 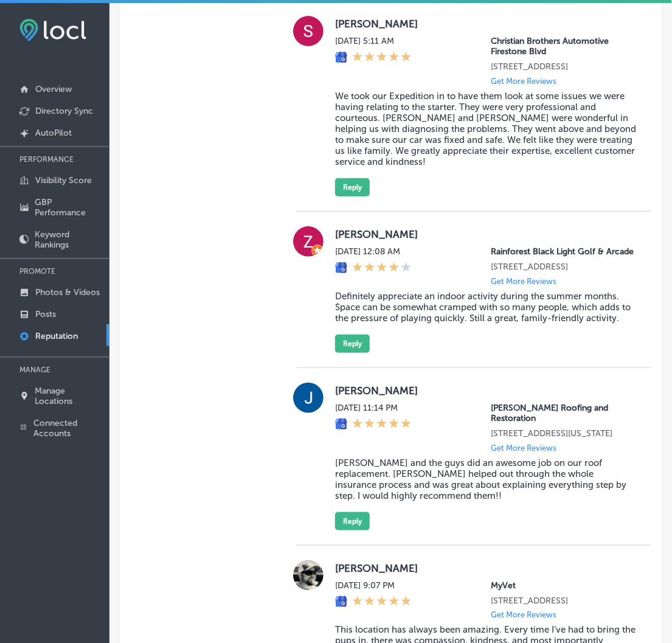 What do you see at coordinates (563, 600) in the screenshot?
I see `p: 620 Grassfield Pkwy Suite 150` at bounding box center [563, 600].